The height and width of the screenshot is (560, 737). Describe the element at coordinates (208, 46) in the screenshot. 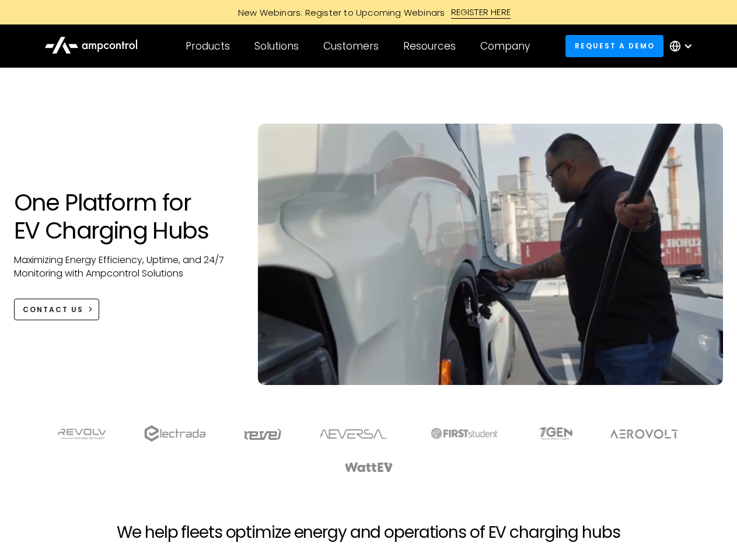

I see `div: Products` at that location.